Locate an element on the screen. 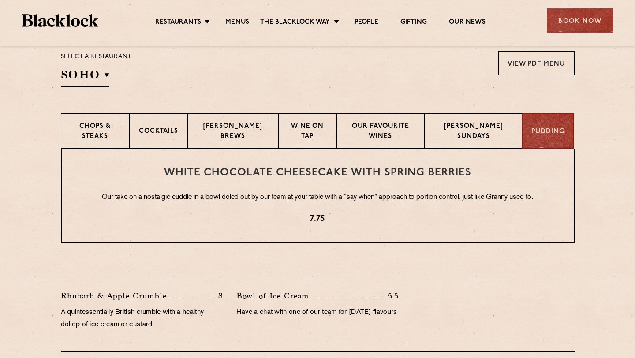  p: 8 is located at coordinates (218, 296).